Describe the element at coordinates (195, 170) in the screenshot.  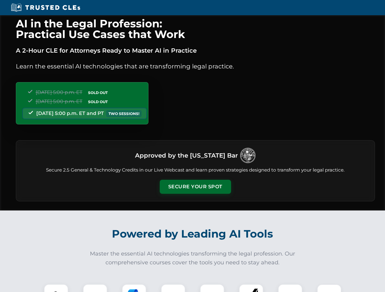
I see `p: Secure 2.5 General & Technology Credits in our Live Webcast and learn proven strategies designed ...` at that location.